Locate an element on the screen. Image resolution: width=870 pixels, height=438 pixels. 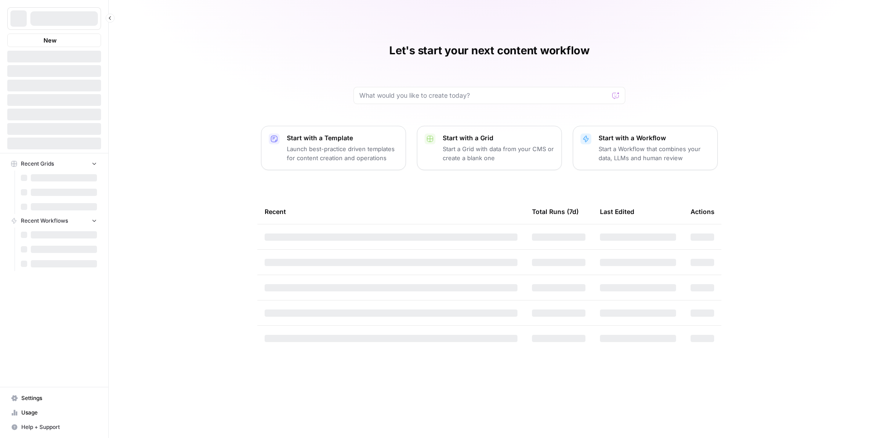
p: Start with a Workflow is located at coordinates (654, 138).